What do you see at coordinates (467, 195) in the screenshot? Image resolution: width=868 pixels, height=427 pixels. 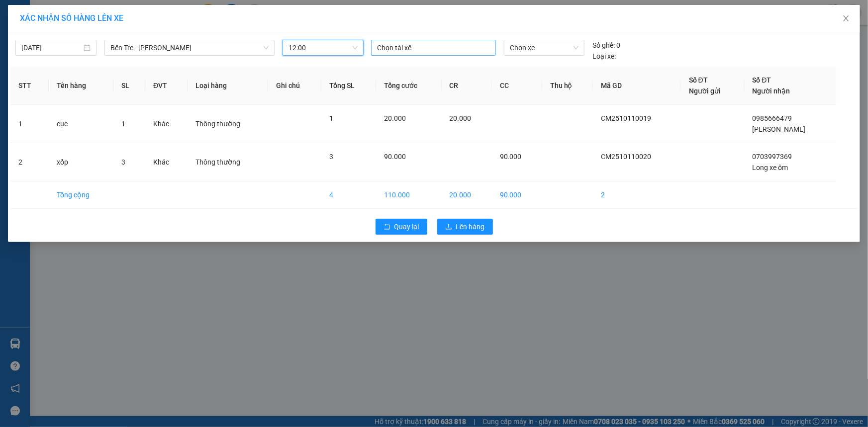 I see `td: 20.000` at bounding box center [467, 195].